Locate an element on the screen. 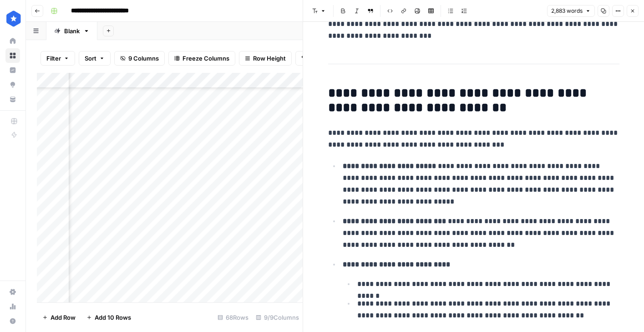 This screenshot has width=644, height=332. a: Home is located at coordinates (13, 41).